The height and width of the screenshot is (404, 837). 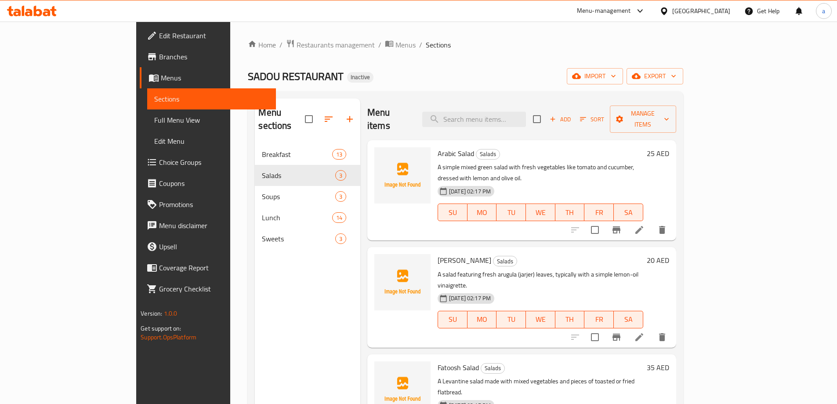 What do you see at coordinates (214, 204) in the screenshot?
I see `span: Promotions` at bounding box center [214, 204].